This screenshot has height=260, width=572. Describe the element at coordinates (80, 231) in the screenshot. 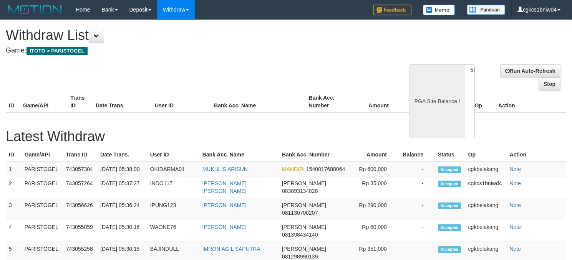

I see `td: 743055059` at that location.